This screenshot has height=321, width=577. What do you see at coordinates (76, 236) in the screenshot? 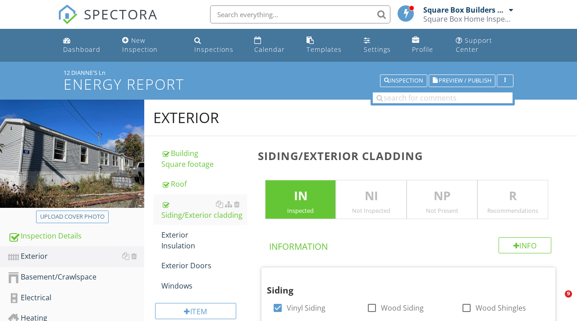
I see `div: Inspection Details` at bounding box center [76, 236].